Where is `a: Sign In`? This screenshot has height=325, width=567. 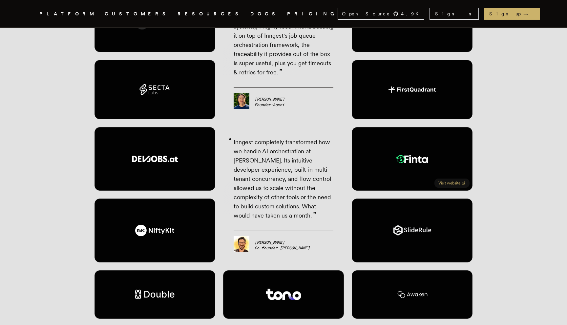 a: Sign In is located at coordinates (454, 14).